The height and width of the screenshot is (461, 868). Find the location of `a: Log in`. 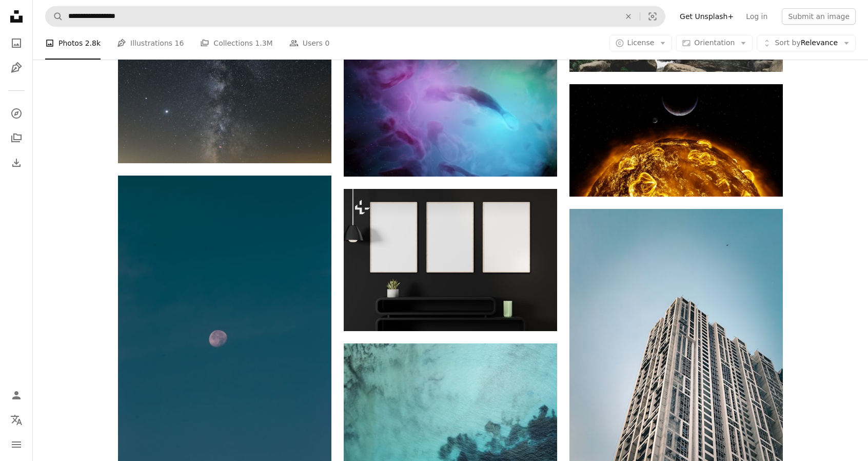

a: Log in is located at coordinates (757, 16).